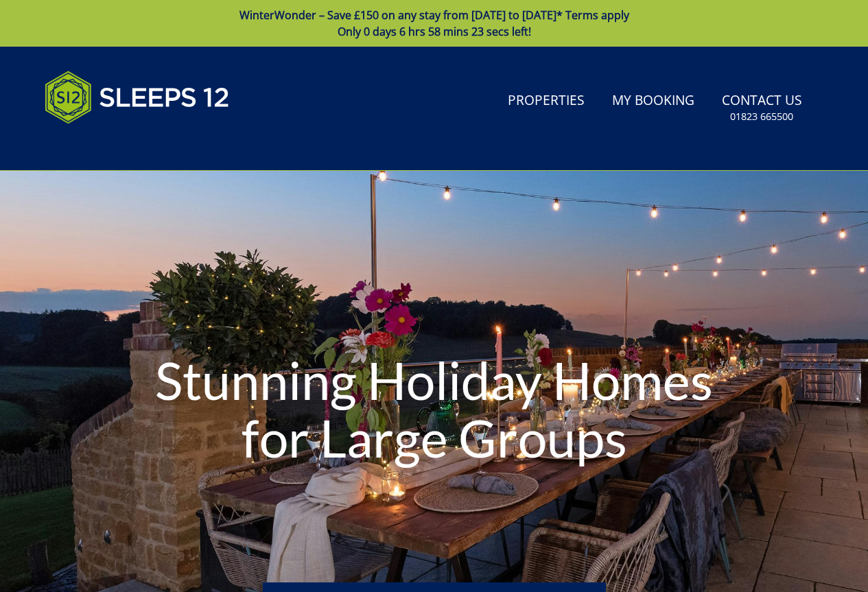 This screenshot has height=592, width=868. What do you see at coordinates (434, 31) in the screenshot?
I see `span: Only 0 days 6 hrs 58 mins 23 secs left!` at bounding box center [434, 31].